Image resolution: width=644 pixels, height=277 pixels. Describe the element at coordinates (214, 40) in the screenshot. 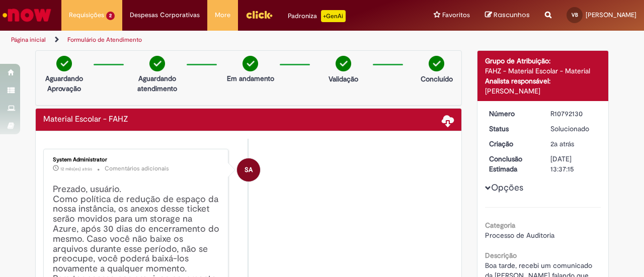

I see `ul: Trilhas de página` at that location.